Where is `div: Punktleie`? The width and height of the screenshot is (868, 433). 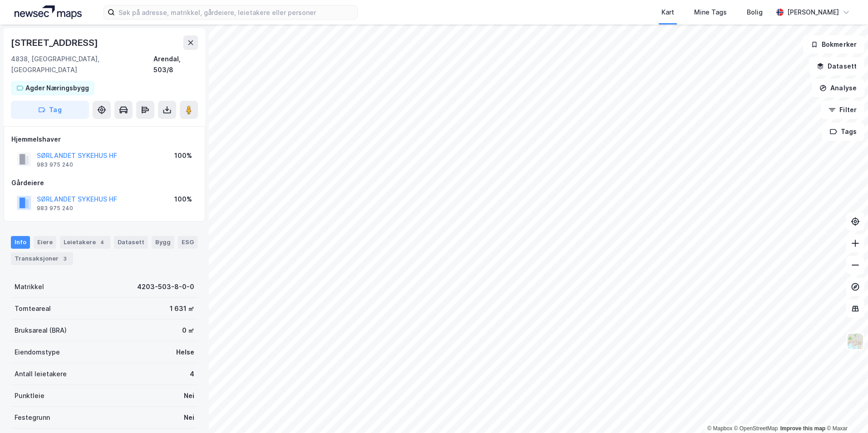
div: Punktleie is located at coordinates (30, 396).